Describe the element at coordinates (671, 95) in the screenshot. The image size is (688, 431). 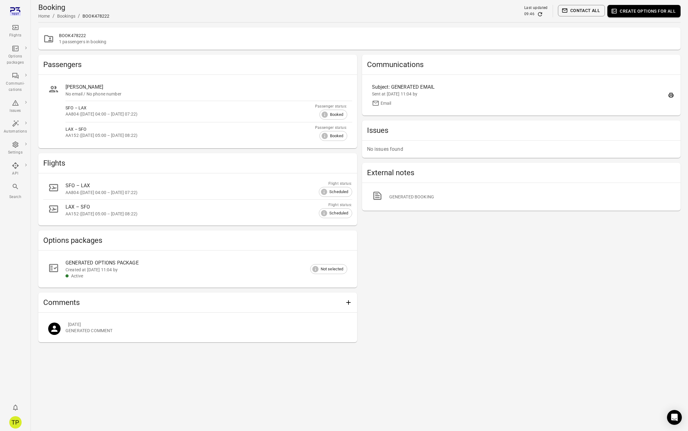
I see `span: Export email to PDF` at that location.